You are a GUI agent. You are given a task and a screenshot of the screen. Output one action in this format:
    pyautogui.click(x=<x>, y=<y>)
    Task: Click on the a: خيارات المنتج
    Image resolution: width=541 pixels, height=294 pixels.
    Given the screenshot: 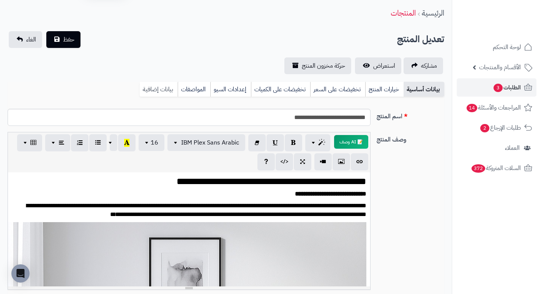 What is the action you would take?
    pyautogui.click(x=384, y=89)
    